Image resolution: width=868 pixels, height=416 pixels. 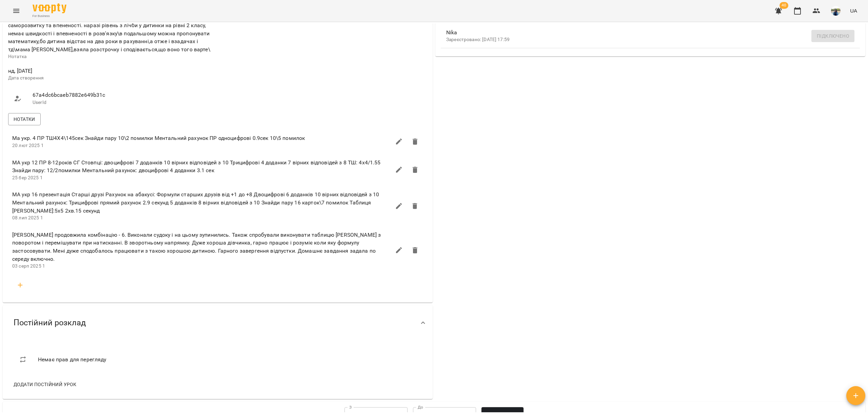 I want to click on button: Нотатки, so click(x=25, y=119).